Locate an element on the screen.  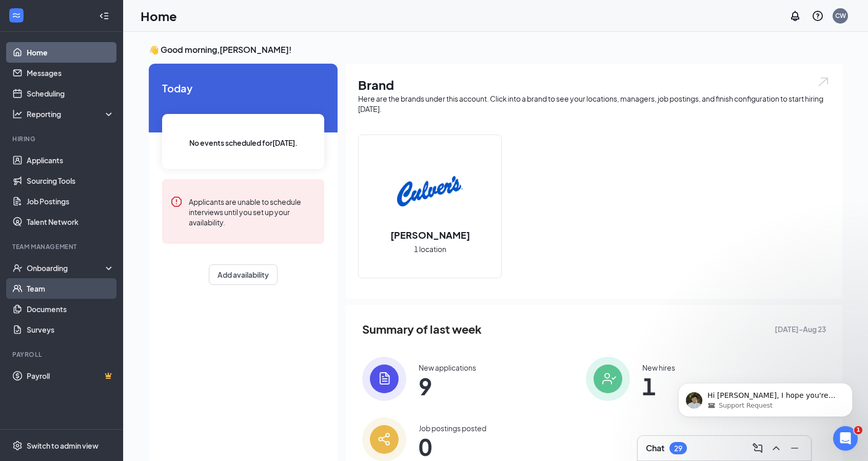
h3: Chat is located at coordinates (655, 448).